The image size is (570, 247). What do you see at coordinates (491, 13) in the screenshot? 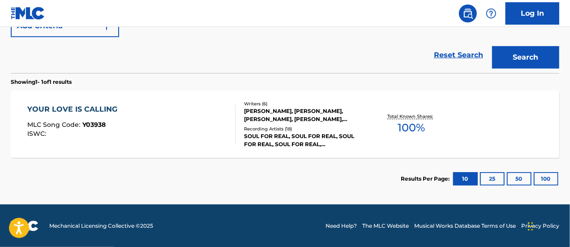
I see `div: Help` at bounding box center [491, 13].